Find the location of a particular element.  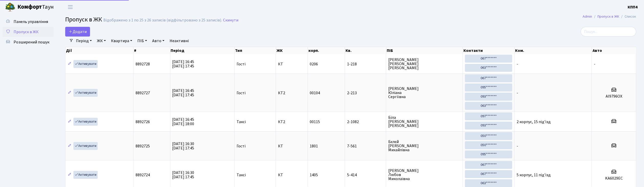

a: Панель управління is located at coordinates (28, 22).